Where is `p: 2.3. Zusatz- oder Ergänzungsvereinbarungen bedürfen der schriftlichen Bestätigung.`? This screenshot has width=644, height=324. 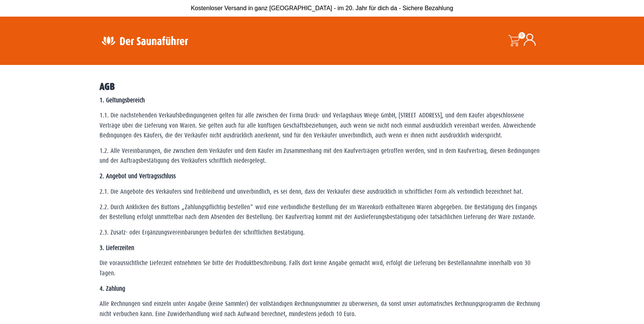 p: 2.3. Zusatz- oder Ergänzungsvereinbarungen bedürfen der schriftlichen Bestätigung. is located at coordinates (322, 232).